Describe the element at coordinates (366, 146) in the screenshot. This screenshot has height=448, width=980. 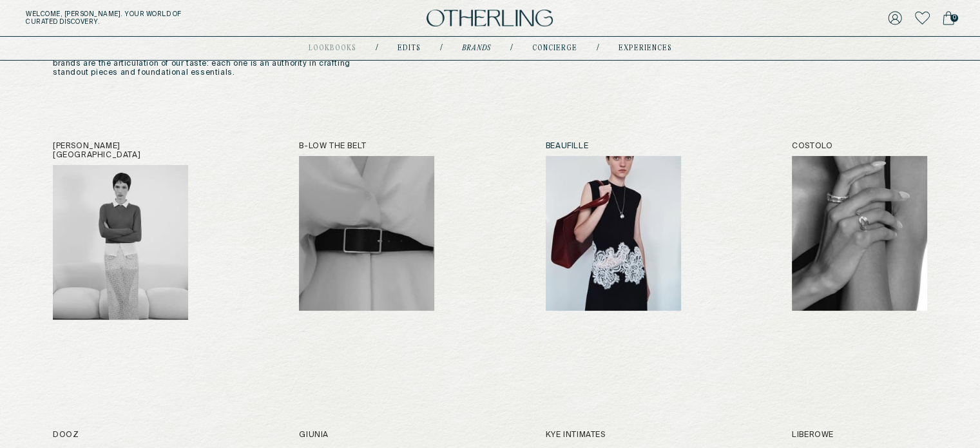
I see `h2: B-low the Belt` at that location.